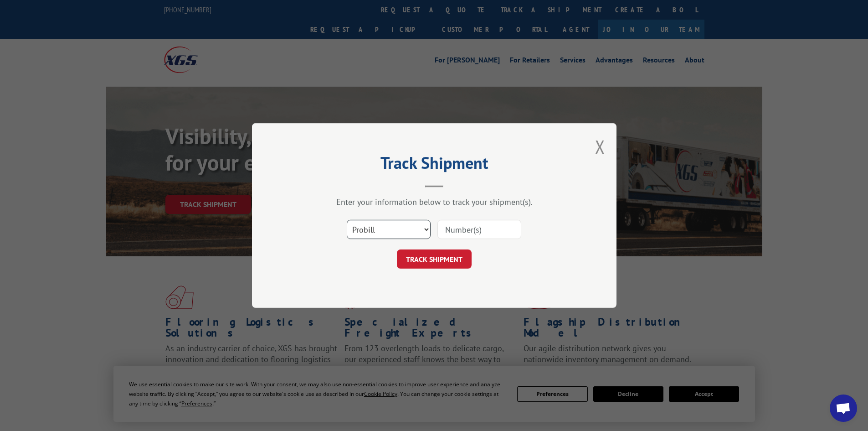  I want to click on button: TRACK SHIPMENT, so click(434, 259).